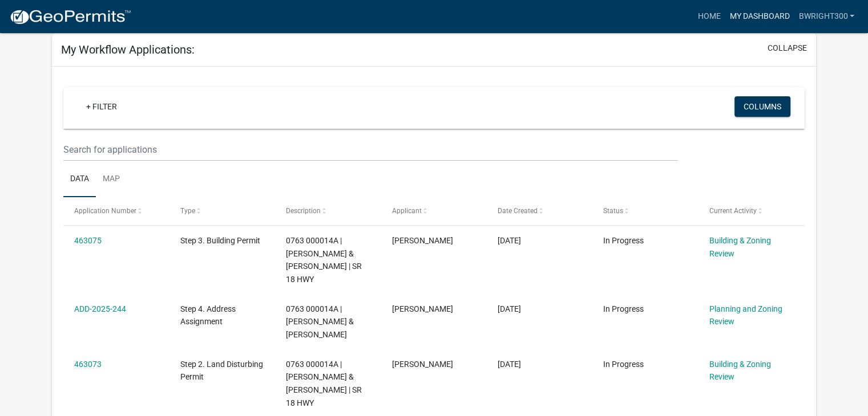 This screenshot has width=868, height=416. What do you see at coordinates (128, 49) in the screenshot?
I see `h5: My Workflow Applications:` at bounding box center [128, 49].